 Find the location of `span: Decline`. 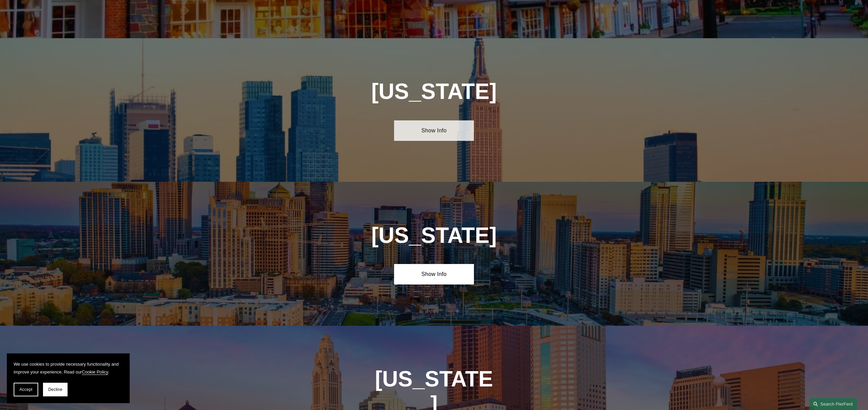

span: Decline is located at coordinates (55, 389).